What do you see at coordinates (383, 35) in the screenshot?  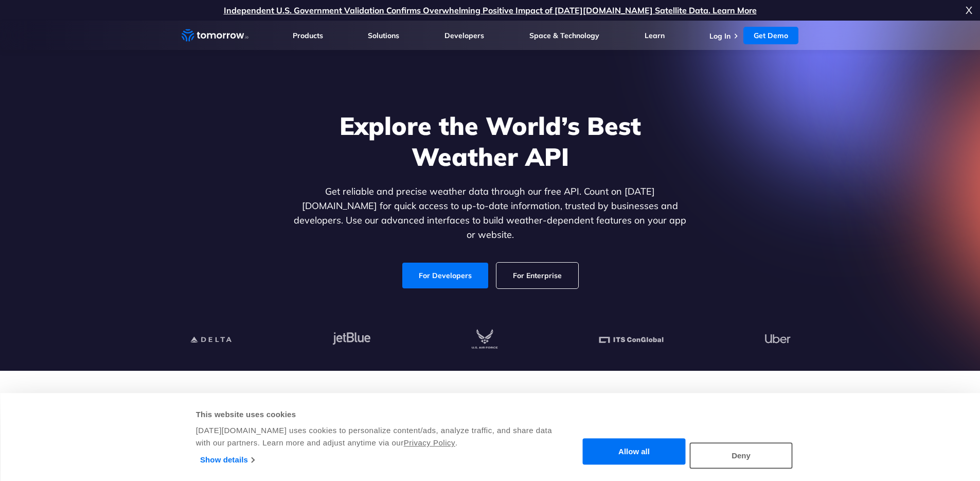 I see `a: Solutions` at bounding box center [383, 35].